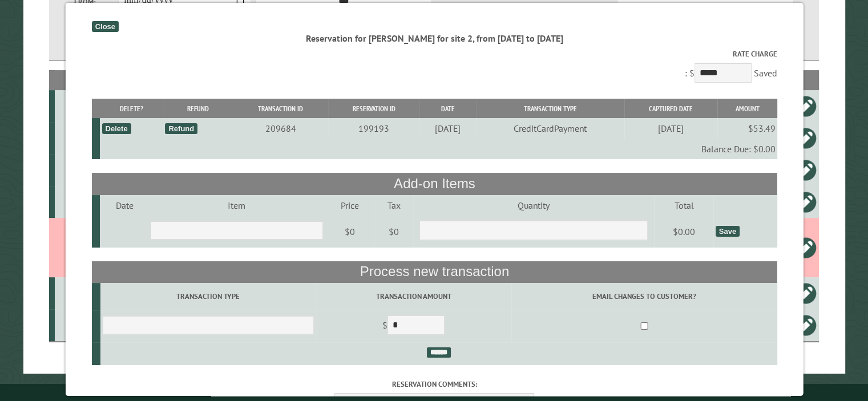  What do you see at coordinates (447, 108) in the screenshot?
I see `th: Date` at bounding box center [447, 108].